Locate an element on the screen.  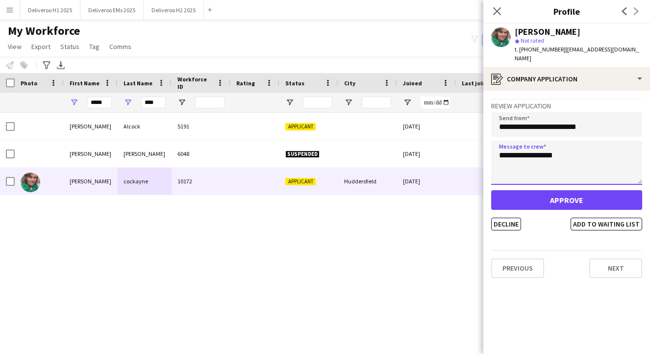
input: Joined Filter Input is located at coordinates (436, 103).